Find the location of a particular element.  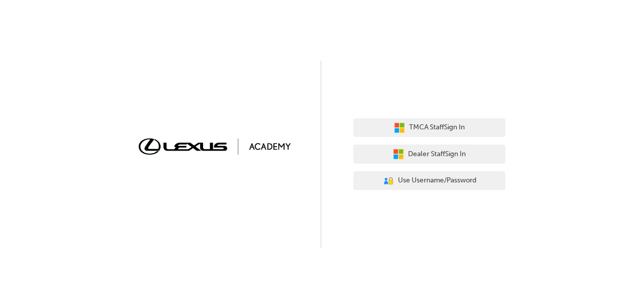

img: Trak is located at coordinates (215, 146).